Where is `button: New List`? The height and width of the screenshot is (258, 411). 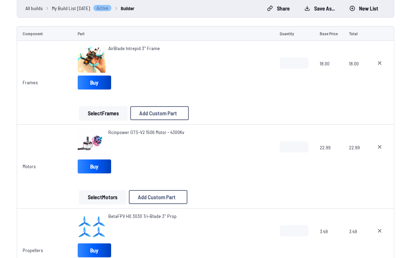 button: New List is located at coordinates (364, 8).